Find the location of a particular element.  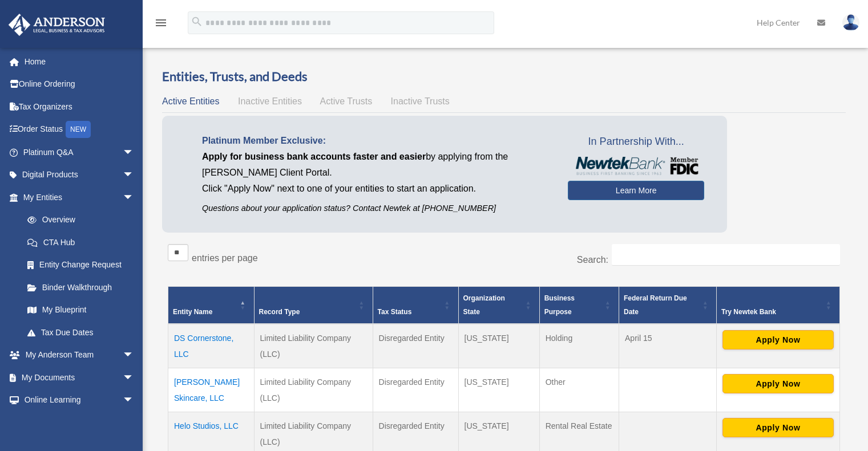

img: NewtekBankLogoSM.png is located at coordinates (636, 166).